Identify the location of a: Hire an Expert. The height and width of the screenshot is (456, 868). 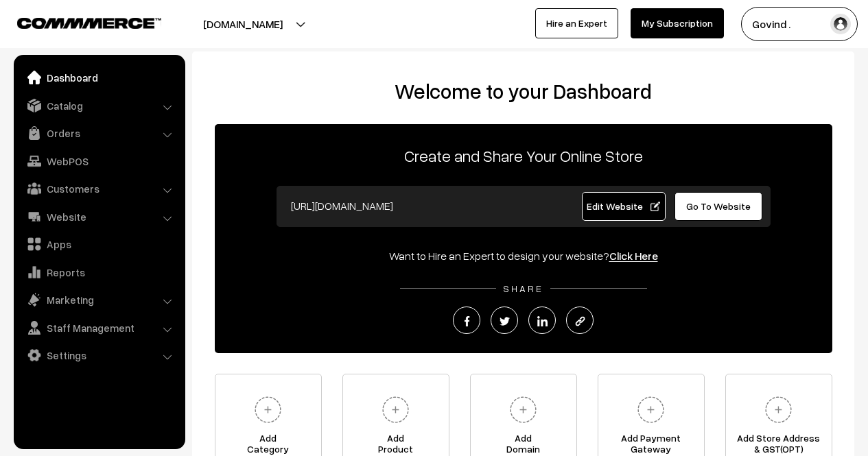
(576, 23).